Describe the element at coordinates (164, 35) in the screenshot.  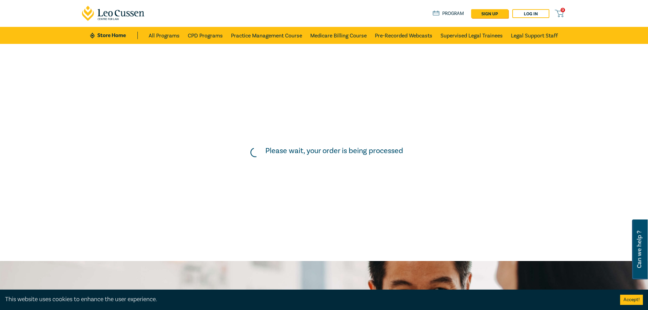
I see `a: All Programs` at that location.